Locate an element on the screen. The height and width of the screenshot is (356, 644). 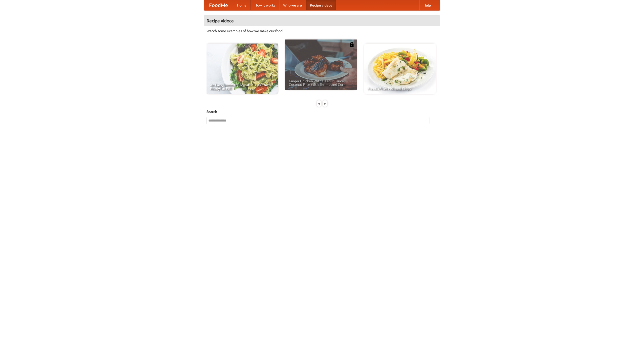
span: French Fries Fish and Chips is located at coordinates (400, 89).